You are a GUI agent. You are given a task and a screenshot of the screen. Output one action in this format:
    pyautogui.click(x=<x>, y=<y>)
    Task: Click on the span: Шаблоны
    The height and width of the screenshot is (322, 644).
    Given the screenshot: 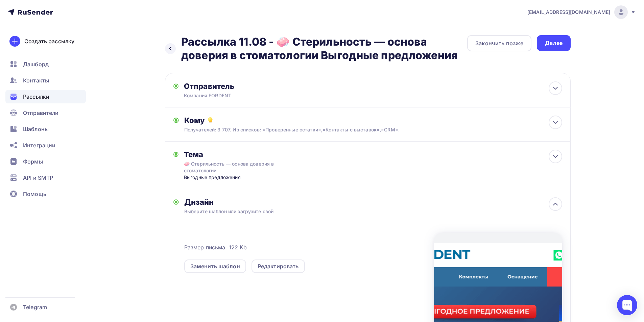 What is the action you would take?
    pyautogui.click(x=36, y=129)
    